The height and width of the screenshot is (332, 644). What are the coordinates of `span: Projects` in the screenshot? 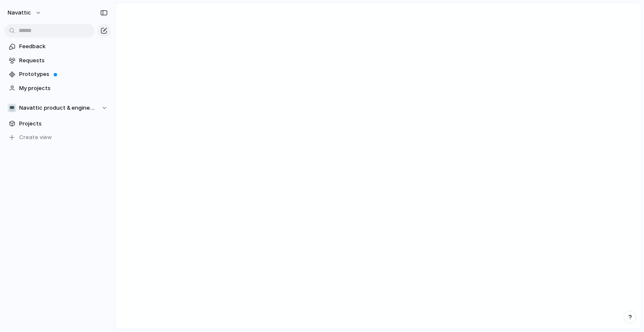 It's located at (64, 123).